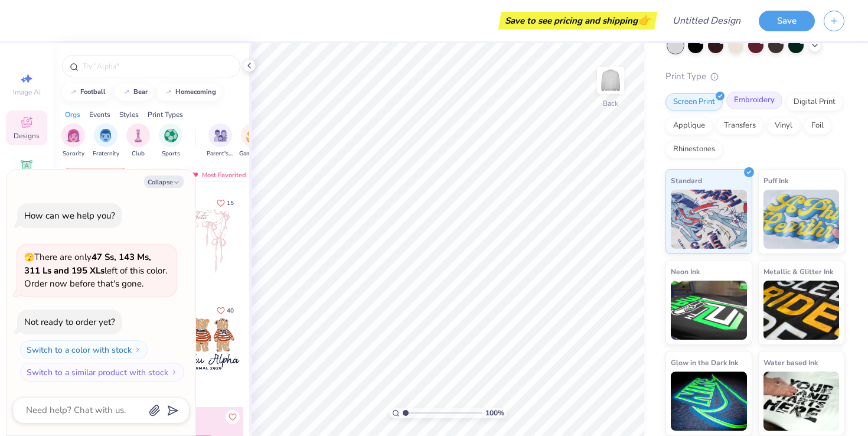 This screenshot has width=868, height=436. Describe the element at coordinates (87, 263) in the screenshot. I see `strong: 47 Ss, 143 Ms, 311 Ls and 195 XLs` at that location.